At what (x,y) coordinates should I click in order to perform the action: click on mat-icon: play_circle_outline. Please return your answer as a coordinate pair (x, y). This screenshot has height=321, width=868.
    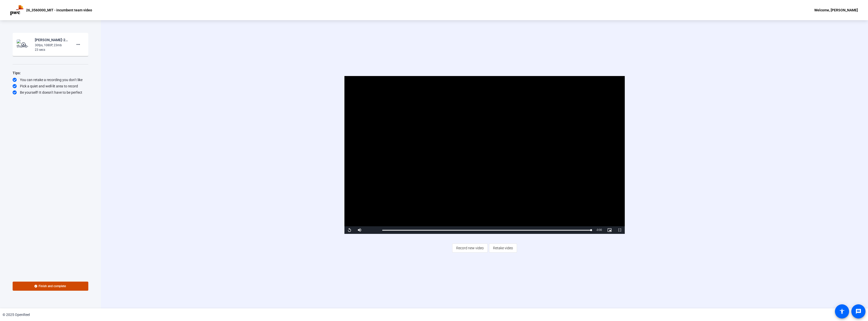
    Looking at the image, I should click on (24, 45).